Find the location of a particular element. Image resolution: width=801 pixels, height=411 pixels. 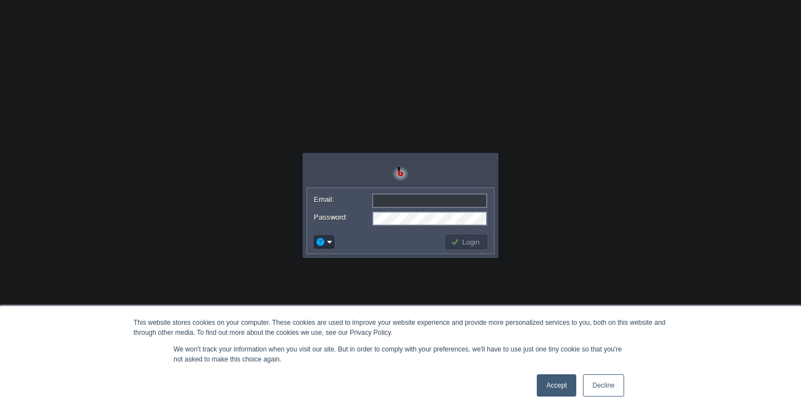

p: We won't track your information when you visit our site. But in order to comply with your prefere... is located at coordinates (400, 354).